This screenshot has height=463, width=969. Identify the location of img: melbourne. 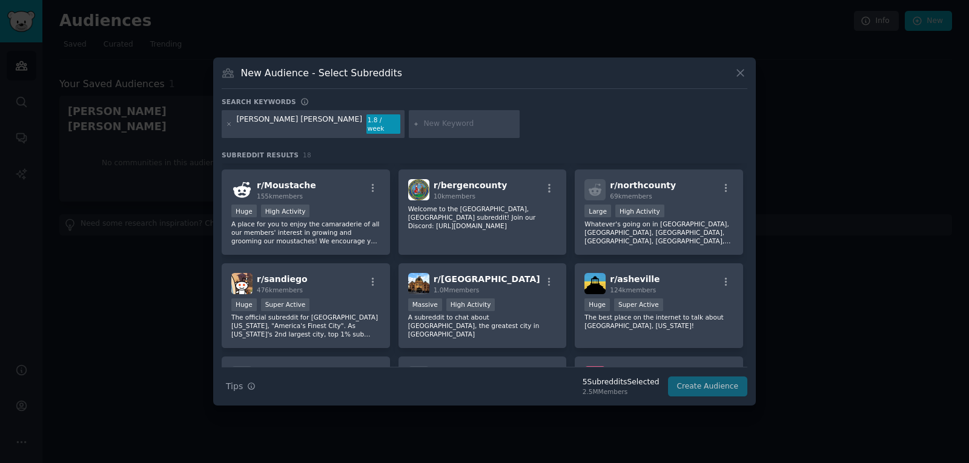
(418, 283).